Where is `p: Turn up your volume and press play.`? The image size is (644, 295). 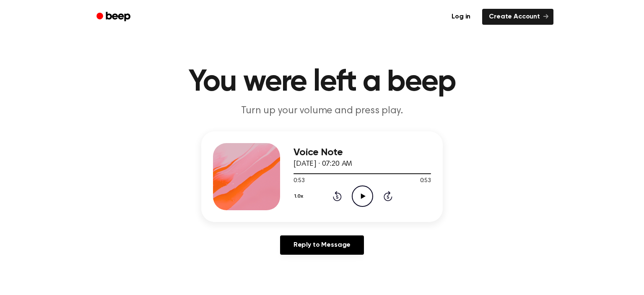
p: Turn up your volume and press play. is located at coordinates (322, 111).